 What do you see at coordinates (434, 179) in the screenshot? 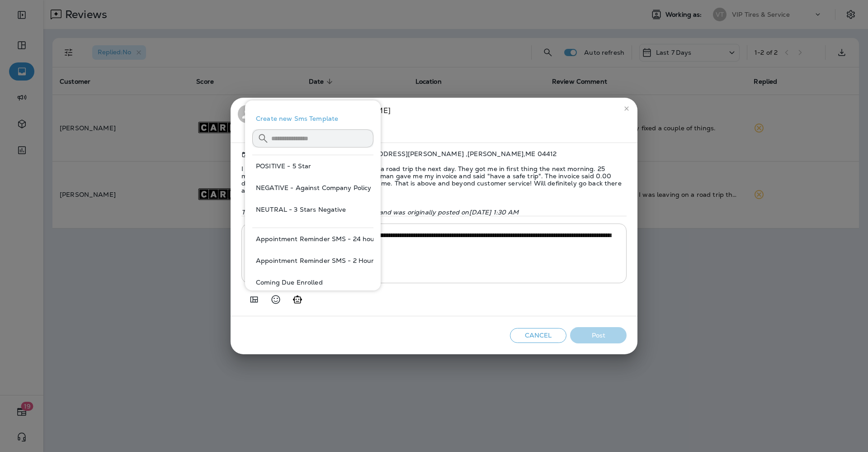
I see `span: I called for an oil change as I was leaving on a road trip the next day. They got me in first thi...` at bounding box center [434, 179].